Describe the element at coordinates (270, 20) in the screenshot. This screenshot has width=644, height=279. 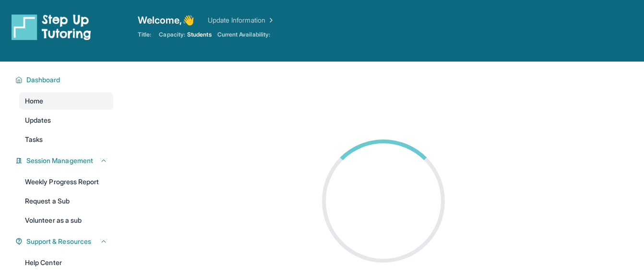
I see `img: Chevron Right` at that location.